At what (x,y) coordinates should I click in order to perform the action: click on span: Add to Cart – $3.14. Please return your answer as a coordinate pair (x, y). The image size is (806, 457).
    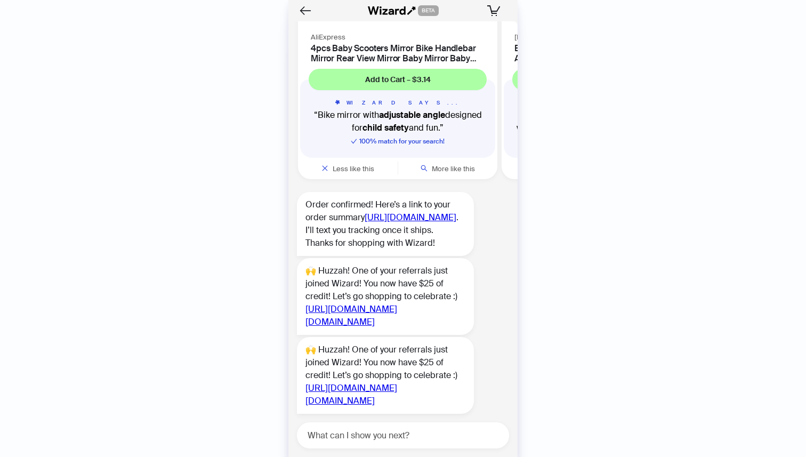
    Looking at the image, I should click on (398, 79).